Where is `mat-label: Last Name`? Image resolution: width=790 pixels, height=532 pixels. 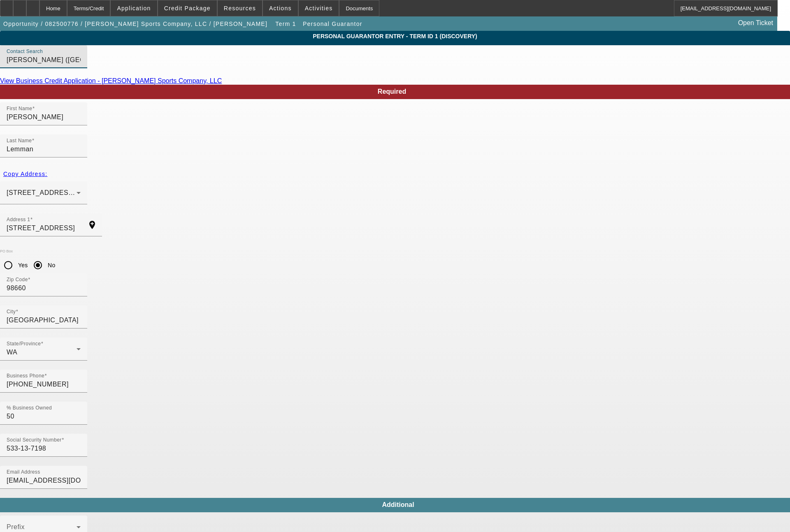
mat-label: Last Name is located at coordinates (19, 141).